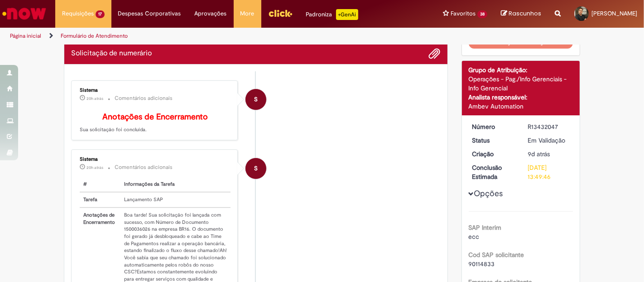 This screenshot has height=282, width=644. What do you see at coordinates (474, 236) in the screenshot?
I see `span: ecc` at bounding box center [474, 236].